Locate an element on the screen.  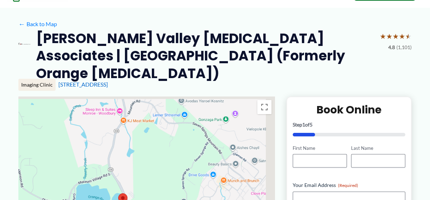
div: Imaging Clinic is located at coordinates (37, 85).